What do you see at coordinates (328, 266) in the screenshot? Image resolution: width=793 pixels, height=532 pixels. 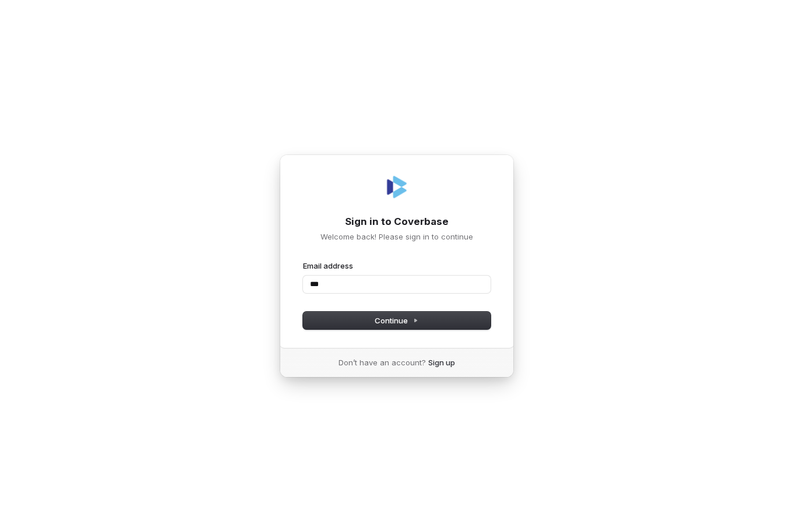 I see `label: Email address` at bounding box center [328, 266].